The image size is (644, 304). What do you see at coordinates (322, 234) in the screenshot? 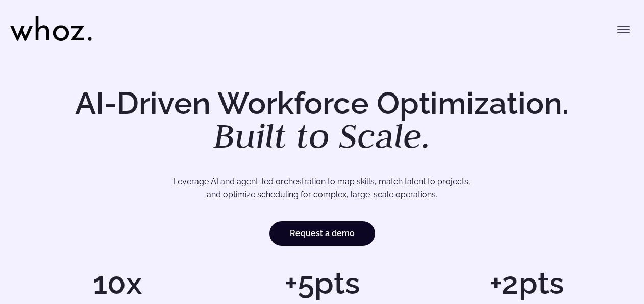
I see `a: Request a demo` at bounding box center [322, 234].